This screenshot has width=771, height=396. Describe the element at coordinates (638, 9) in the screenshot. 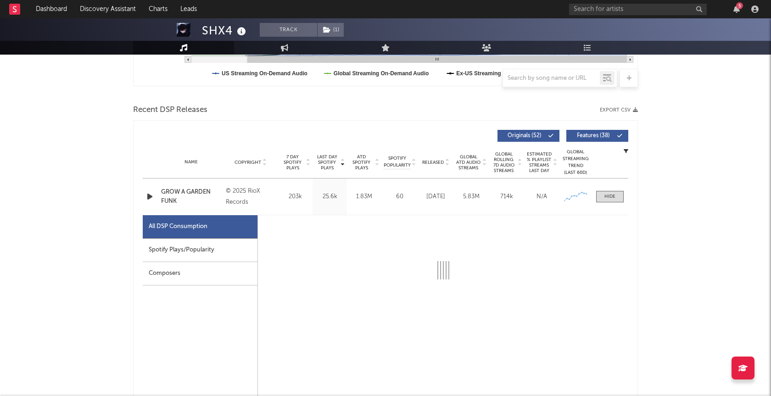

I see `input: Search for artists` at that location.